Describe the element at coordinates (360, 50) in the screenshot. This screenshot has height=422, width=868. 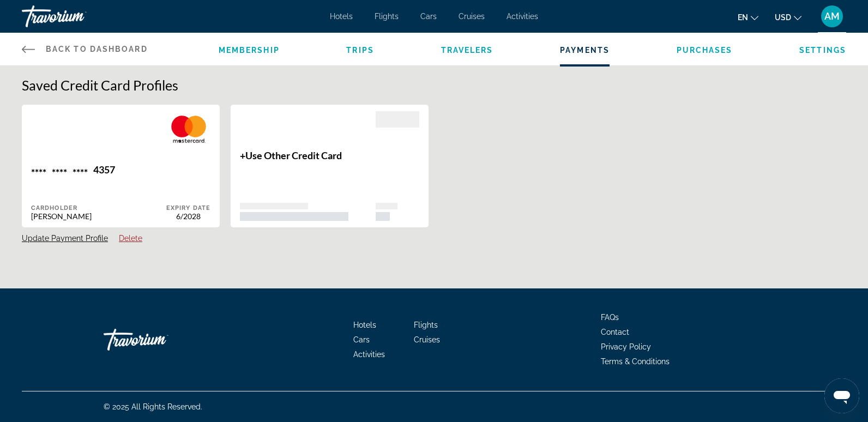
I see `a: Trips` at that location.